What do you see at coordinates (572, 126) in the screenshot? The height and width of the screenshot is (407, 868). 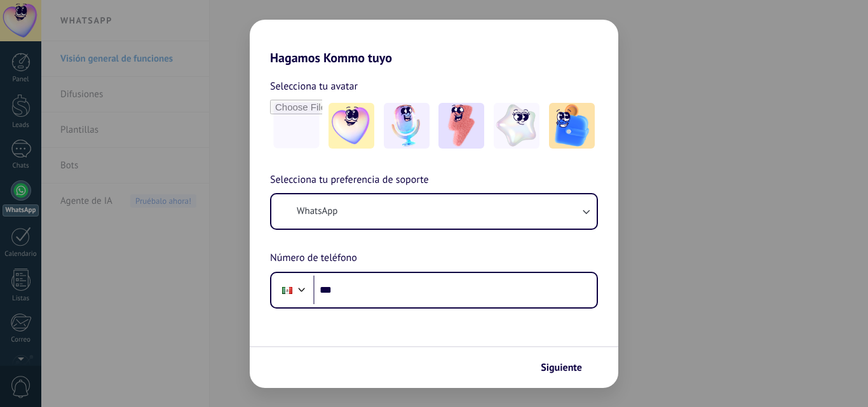 I see `img: -5.jpeg` at bounding box center [572, 126].